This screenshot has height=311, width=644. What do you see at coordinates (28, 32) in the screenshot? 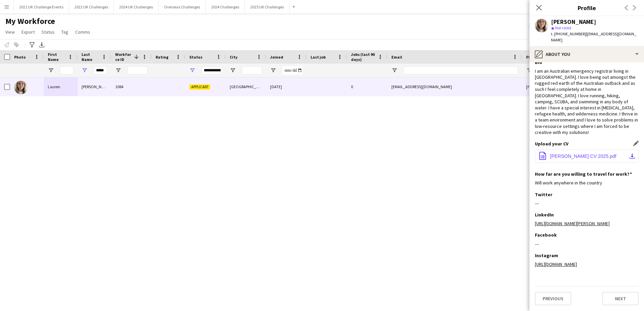
I see `span: Export` at bounding box center [28, 32].